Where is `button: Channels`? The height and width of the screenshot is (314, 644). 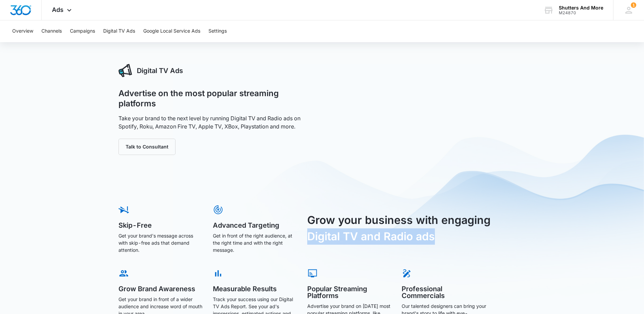 button: Channels is located at coordinates (51, 31).